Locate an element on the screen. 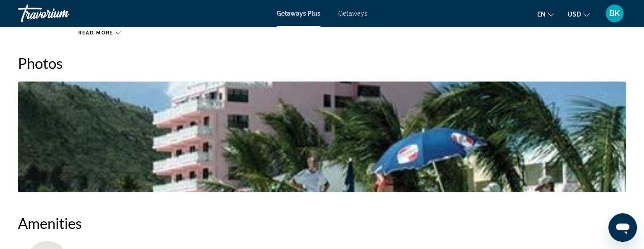 The height and width of the screenshot is (249, 644). h2: Photos is located at coordinates (321, 63).